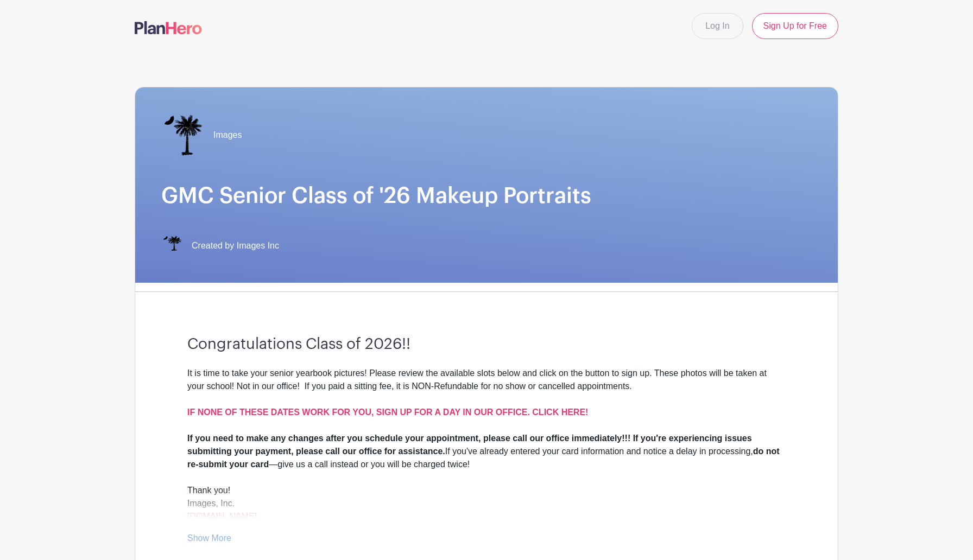 The width and height of the screenshot is (973, 560). I want to click on strong: IF NONE OF THESE DATES WORK FOR YOU, SIGN UP FOR A DAY IN OUR OFFICE. CLICK HERE!, so click(387, 412).